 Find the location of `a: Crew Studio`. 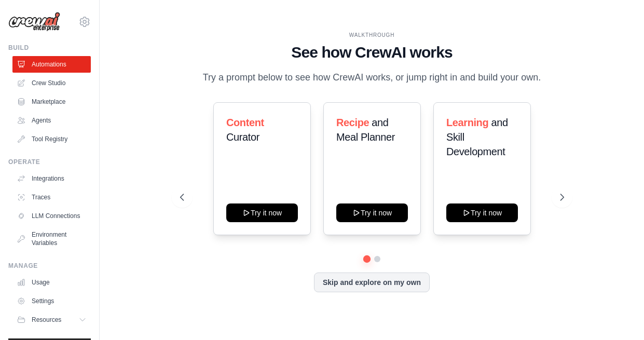

a: Crew Studio is located at coordinates (51, 83).